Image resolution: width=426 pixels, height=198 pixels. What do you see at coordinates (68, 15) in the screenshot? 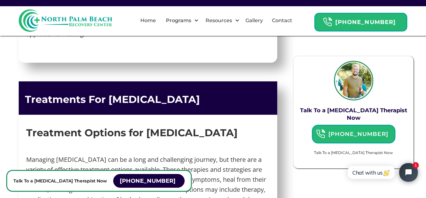
I see `button: Open chat widget` at bounding box center [68, 15].